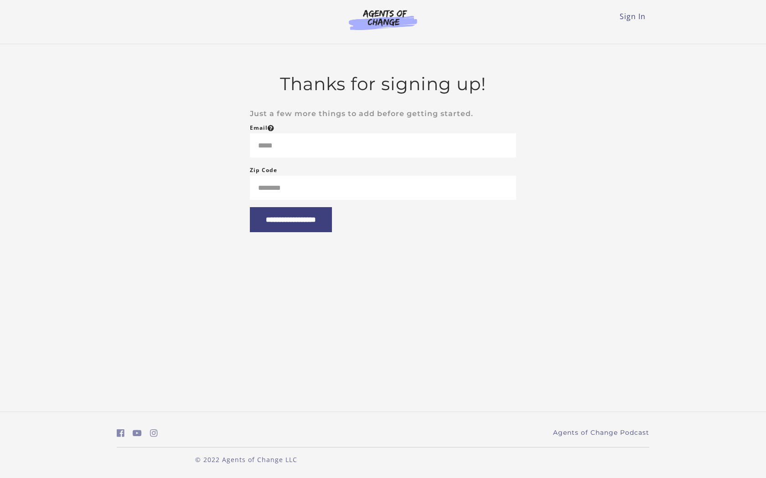  What do you see at coordinates (383, 84) in the screenshot?
I see `h2: Thanks for signing up!` at bounding box center [383, 84].